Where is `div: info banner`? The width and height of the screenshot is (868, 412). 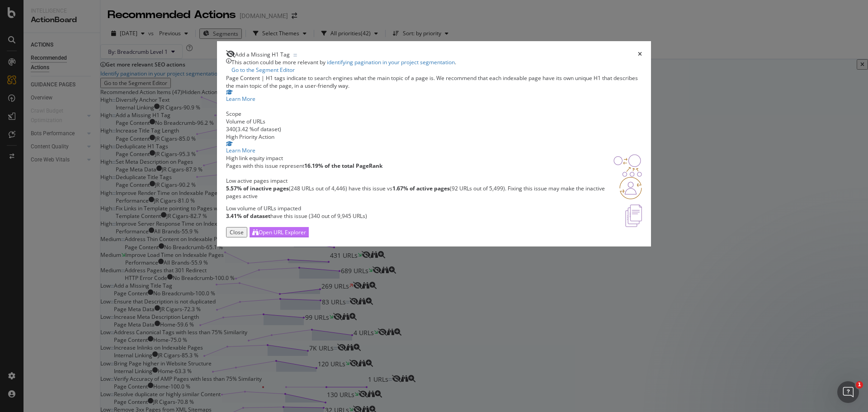 div: info banner is located at coordinates (434, 66).